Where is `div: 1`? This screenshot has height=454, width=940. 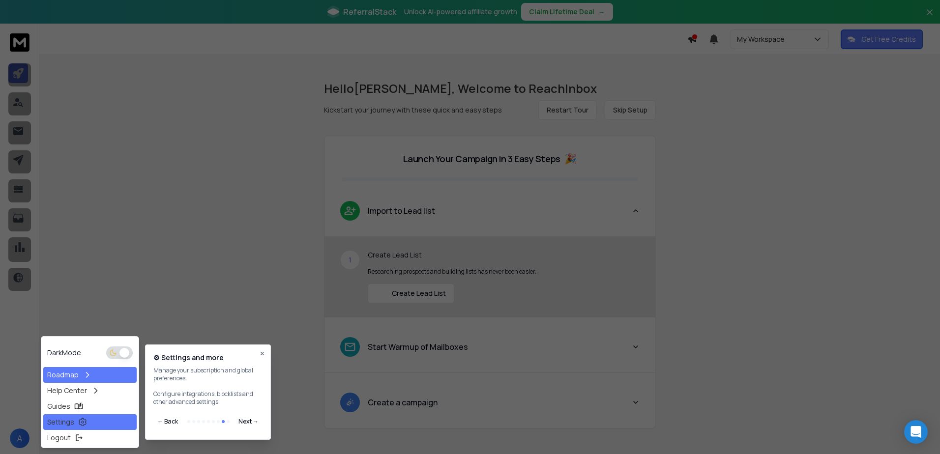 div: 1 is located at coordinates (350, 260).